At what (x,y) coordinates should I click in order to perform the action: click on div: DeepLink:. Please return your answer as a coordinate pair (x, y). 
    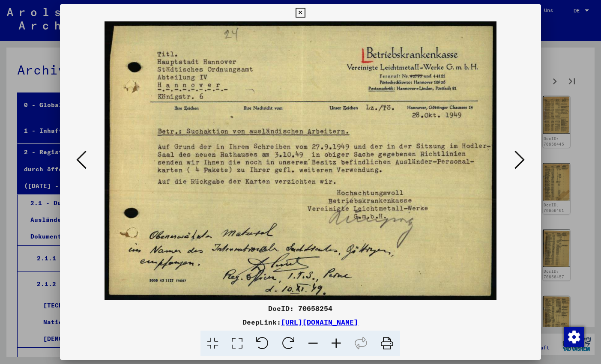
    Looking at the image, I should click on (300, 322).